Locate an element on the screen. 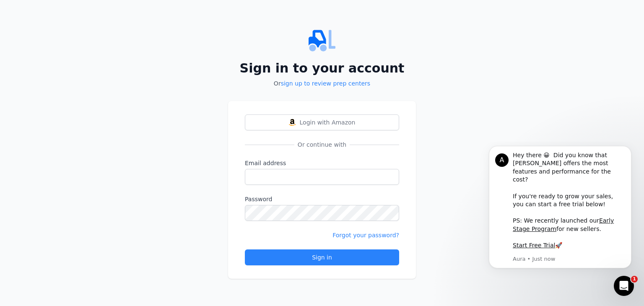 This screenshot has height=306, width=644. img: Login with Amazon is located at coordinates (292, 122).